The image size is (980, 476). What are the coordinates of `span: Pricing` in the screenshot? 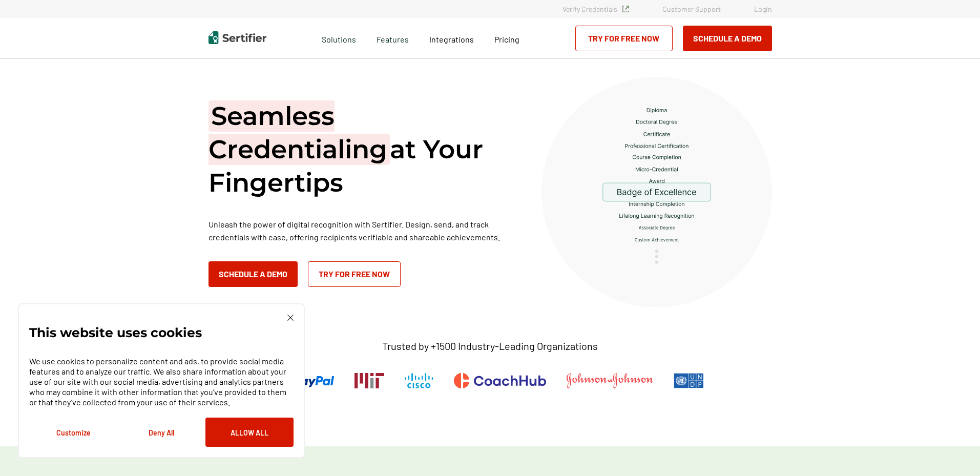 It's located at (507, 39).